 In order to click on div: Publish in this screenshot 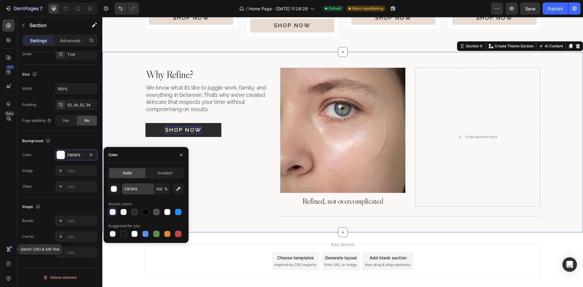, I will do `click(556, 9)`.